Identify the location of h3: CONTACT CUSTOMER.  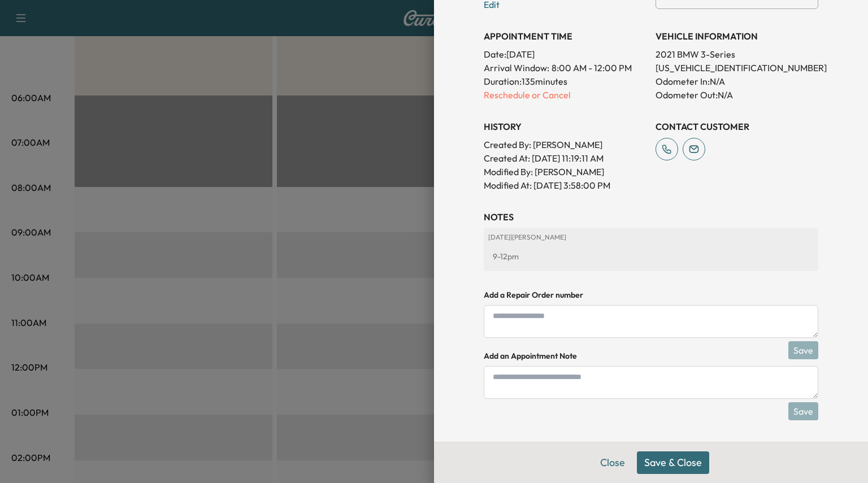
(738, 127).